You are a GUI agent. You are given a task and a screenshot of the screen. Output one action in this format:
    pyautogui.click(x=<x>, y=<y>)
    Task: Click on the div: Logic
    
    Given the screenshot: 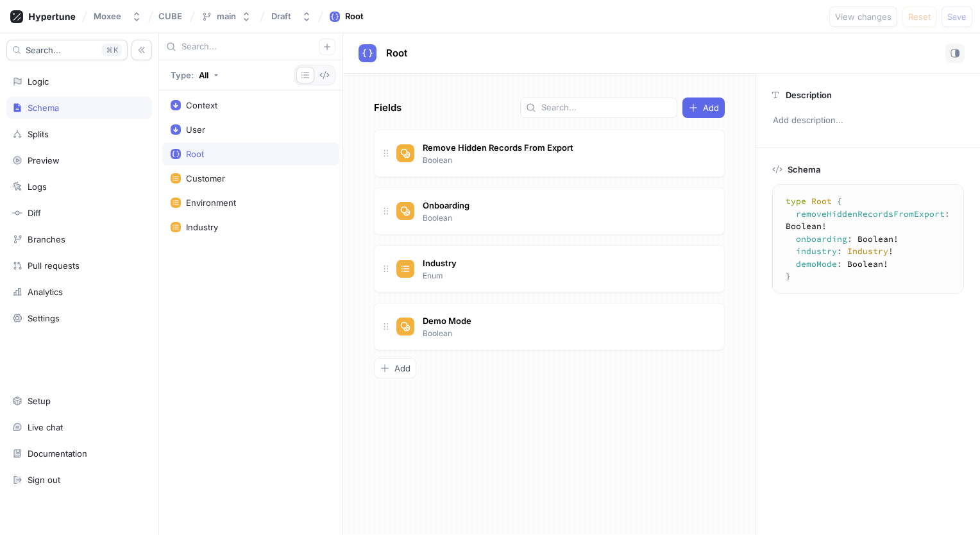 What is the action you would take?
    pyautogui.click(x=38, y=81)
    